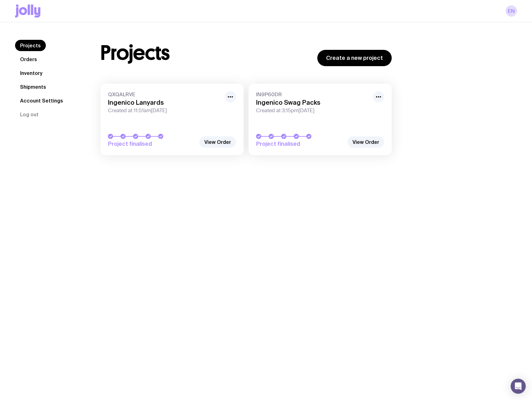  What do you see at coordinates (29, 114) in the screenshot?
I see `button: Log out` at bounding box center [29, 114].